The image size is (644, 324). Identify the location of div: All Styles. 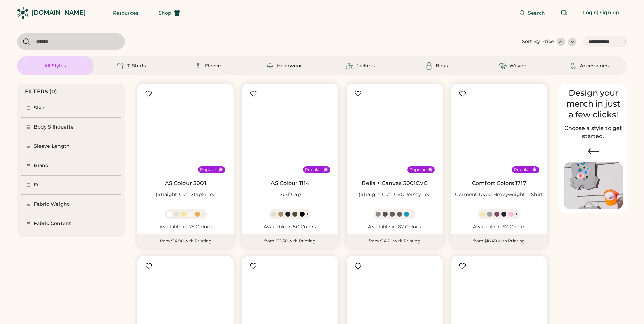
(55, 66).